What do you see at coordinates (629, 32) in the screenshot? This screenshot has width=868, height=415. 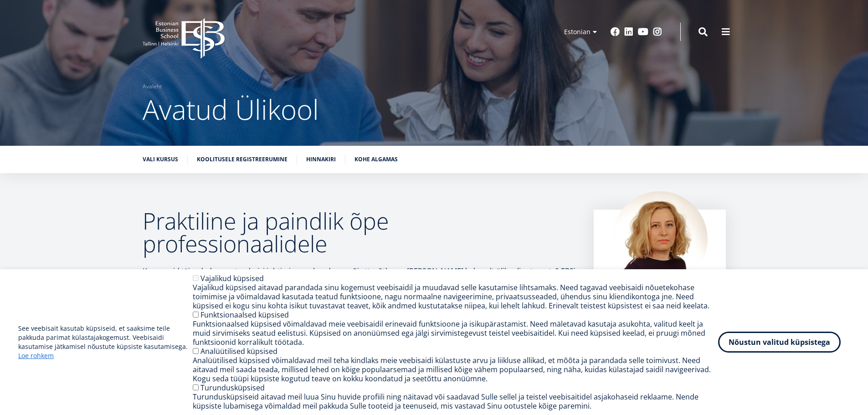 I see `a: Linkedin` at bounding box center [629, 32].